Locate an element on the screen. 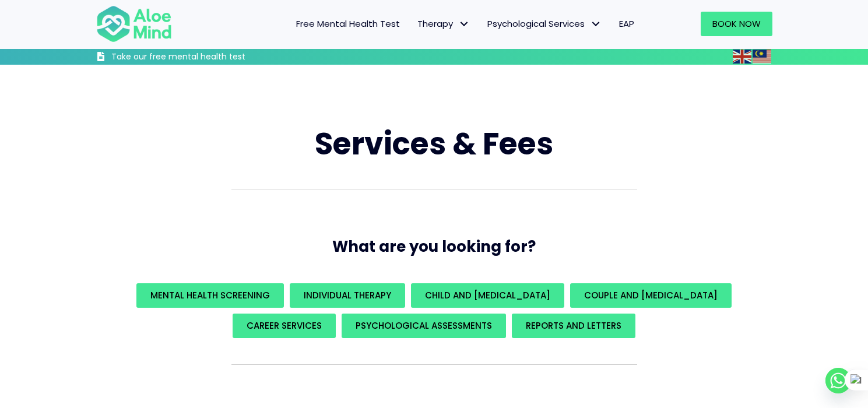  a: Individual Therapy is located at coordinates (348, 296).